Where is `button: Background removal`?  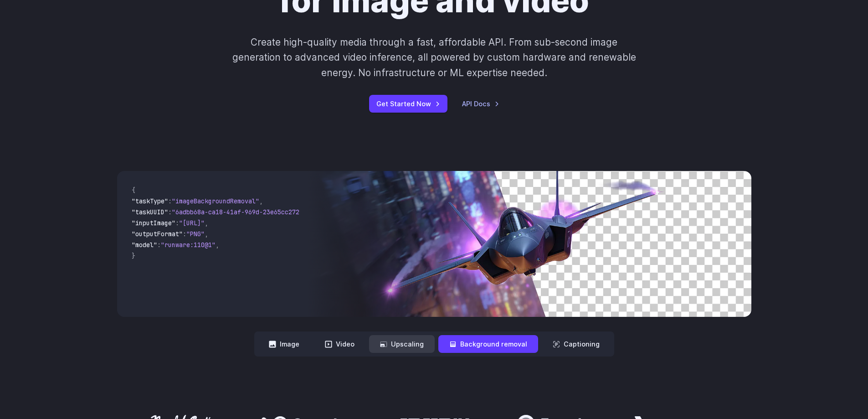 button: Background removal is located at coordinates (488, 344).